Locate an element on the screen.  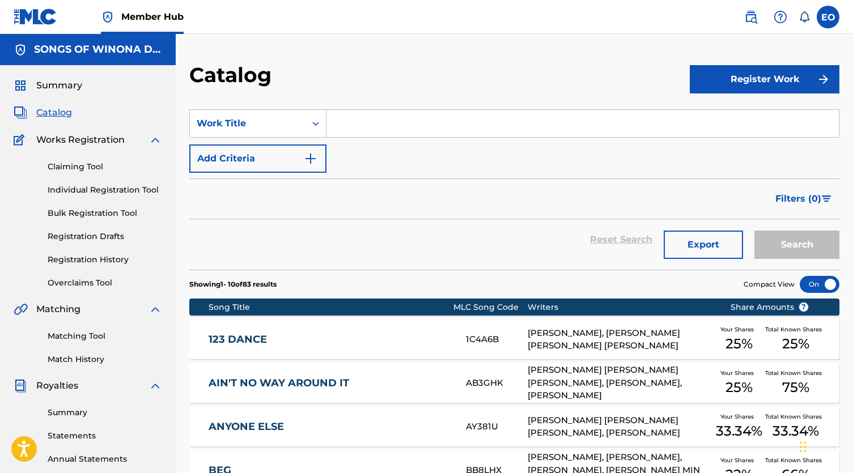
button: Add Criteria is located at coordinates (258, 159).